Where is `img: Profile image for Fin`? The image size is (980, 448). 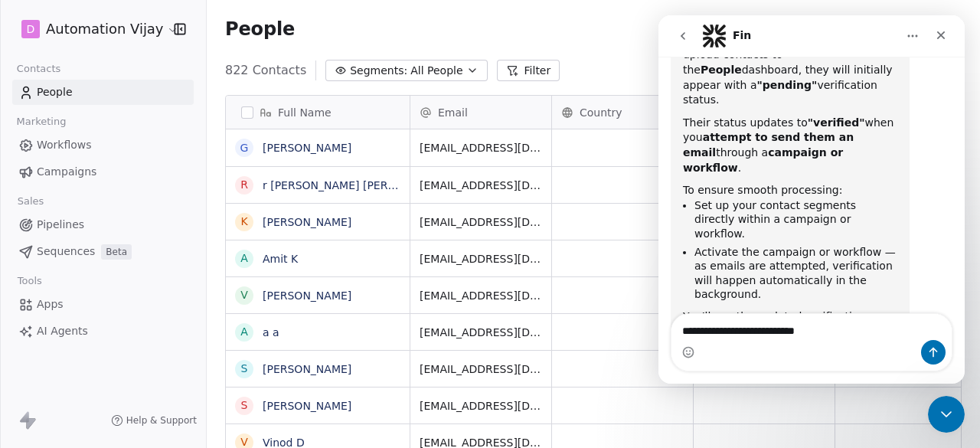 img: Profile image for Fin is located at coordinates (56, 21).